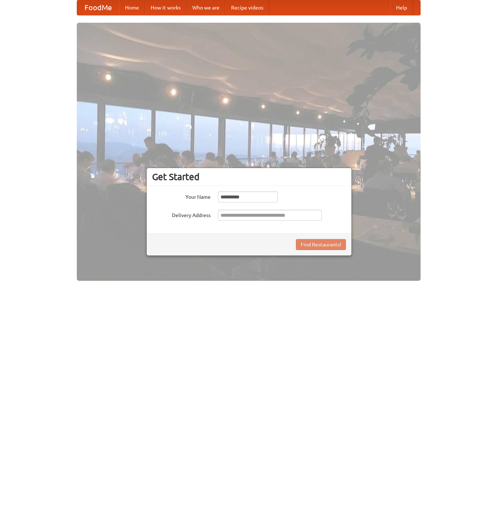  I want to click on a: Help, so click(402, 8).